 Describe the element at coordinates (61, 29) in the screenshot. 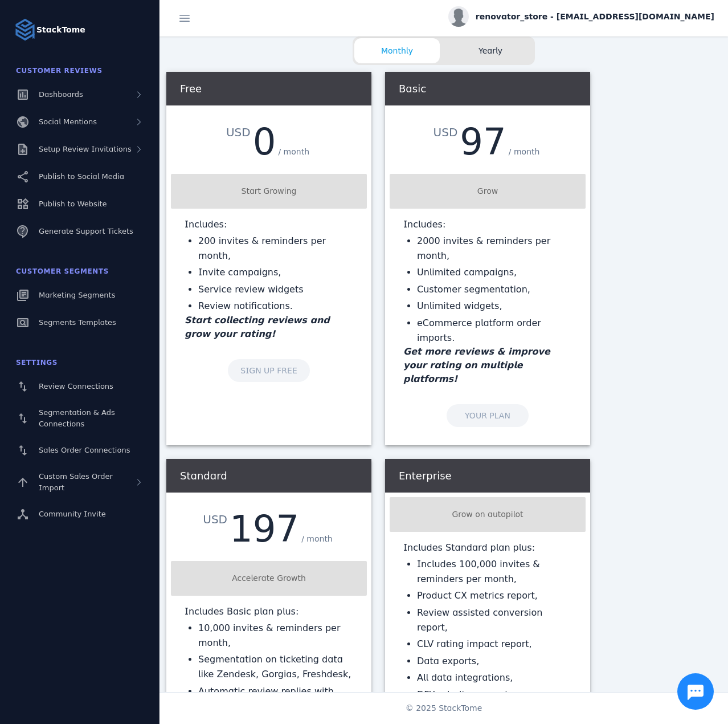

I see `strong: StackTome` at that location.